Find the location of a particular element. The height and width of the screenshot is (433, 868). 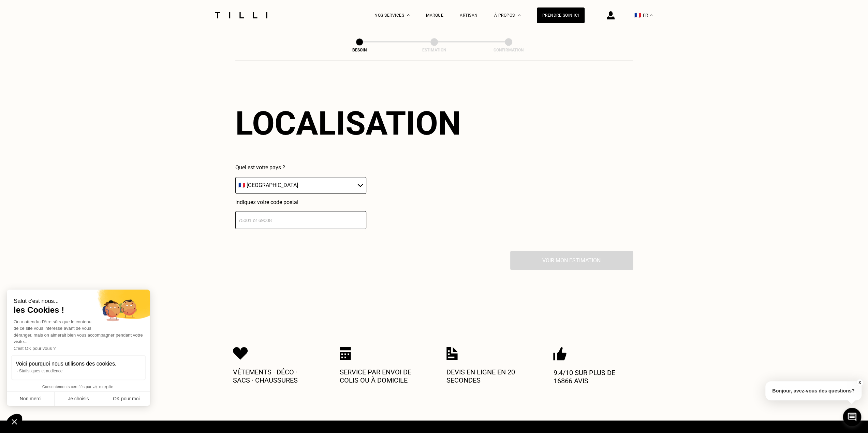

p: Quel est votre pays ? is located at coordinates (301, 168).